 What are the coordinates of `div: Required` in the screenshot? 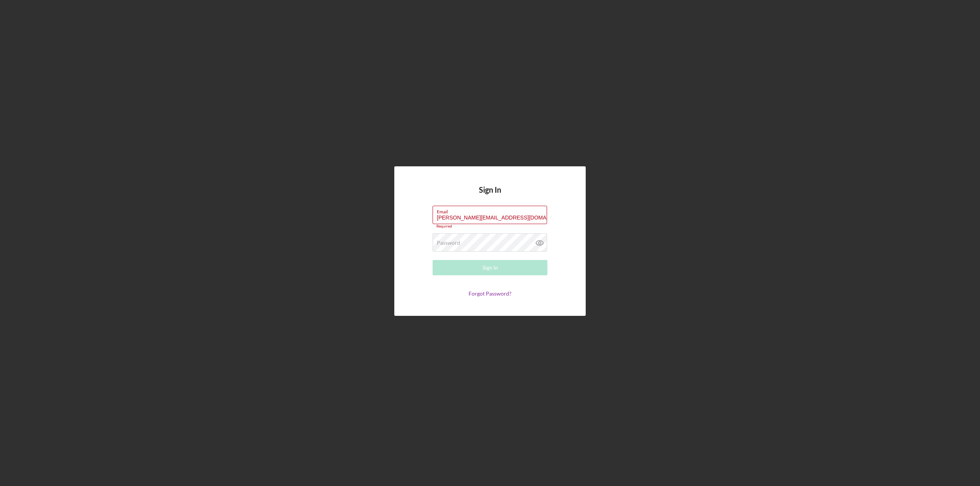 It's located at (490, 226).